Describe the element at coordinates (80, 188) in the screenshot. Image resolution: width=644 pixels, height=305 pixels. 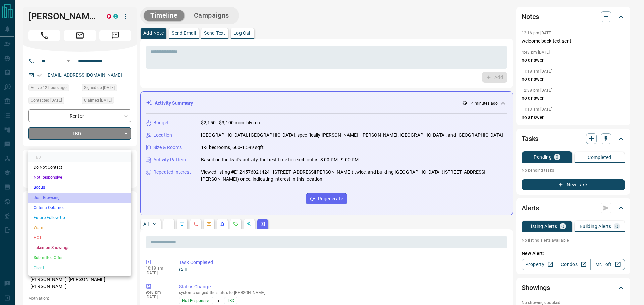
I see `li: Bogus` at that location.